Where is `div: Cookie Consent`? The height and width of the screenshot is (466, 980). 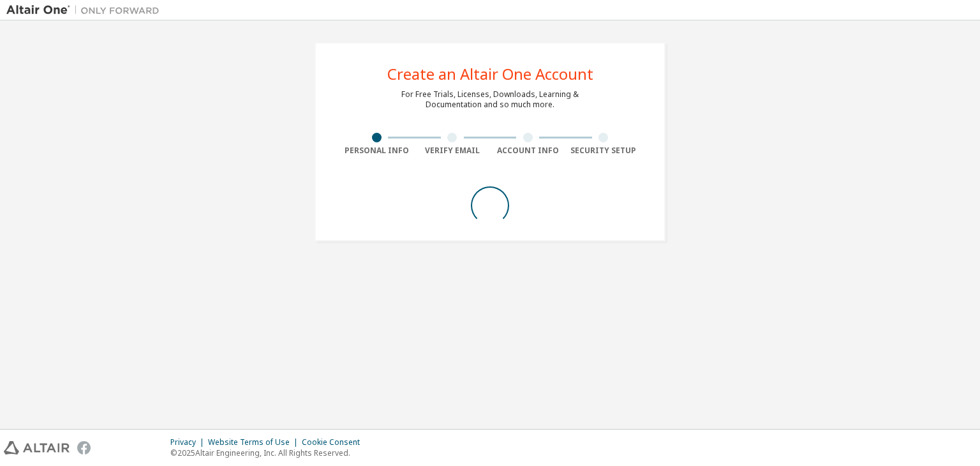 div: Cookie Consent is located at coordinates (334, 442).